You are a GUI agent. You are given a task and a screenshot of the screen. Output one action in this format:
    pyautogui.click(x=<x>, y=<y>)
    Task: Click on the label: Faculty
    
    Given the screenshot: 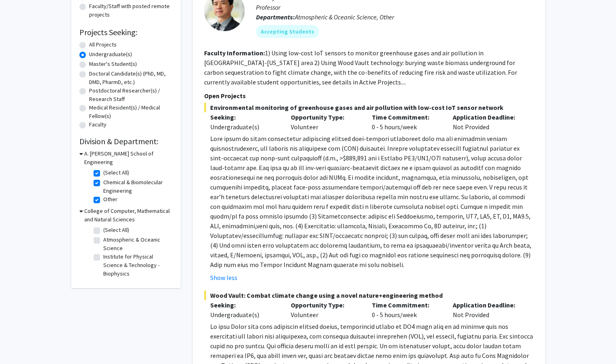 What is the action you would take?
    pyautogui.click(x=98, y=125)
    